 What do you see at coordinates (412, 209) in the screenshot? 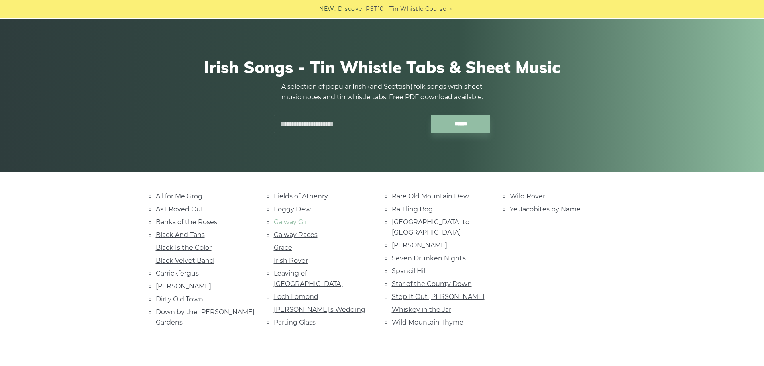
I see `a: Rattling Bog` at bounding box center [412, 209].